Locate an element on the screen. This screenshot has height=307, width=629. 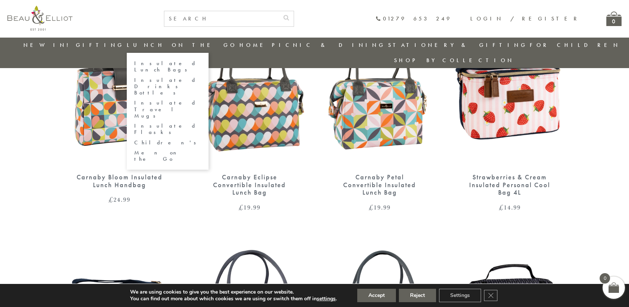
a: Login / Register is located at coordinates (526, 19).